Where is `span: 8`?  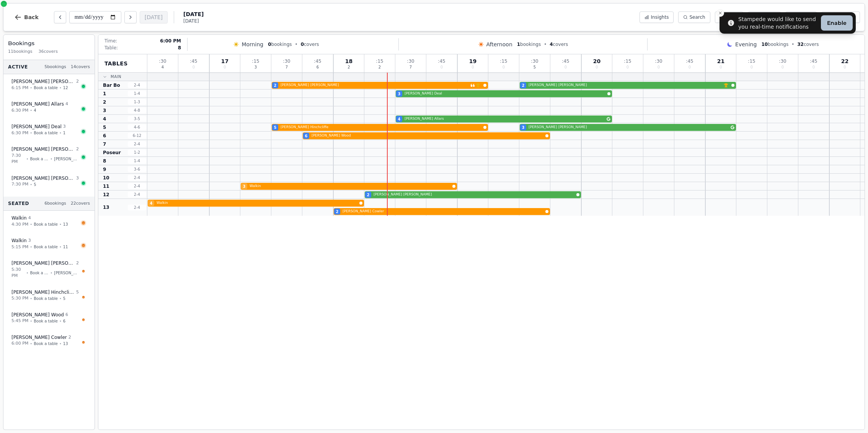
span: 8 is located at coordinates (180, 48).